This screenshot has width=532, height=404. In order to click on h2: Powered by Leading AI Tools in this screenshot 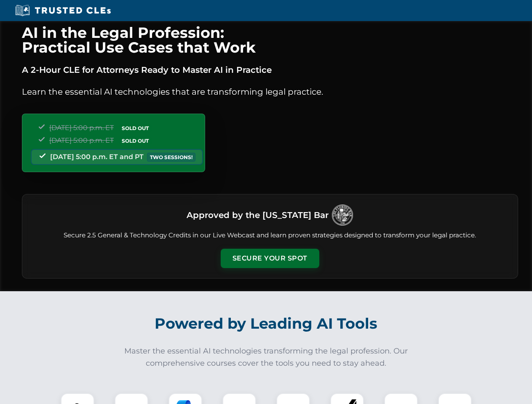, I will do `click(266, 324)`.